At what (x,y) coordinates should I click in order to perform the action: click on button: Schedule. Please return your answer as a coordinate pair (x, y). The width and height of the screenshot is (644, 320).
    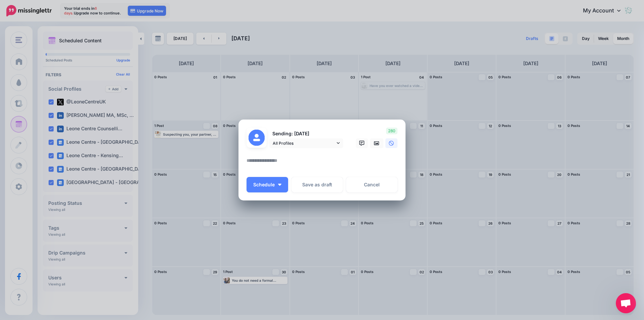
    Looking at the image, I should click on (267, 185).